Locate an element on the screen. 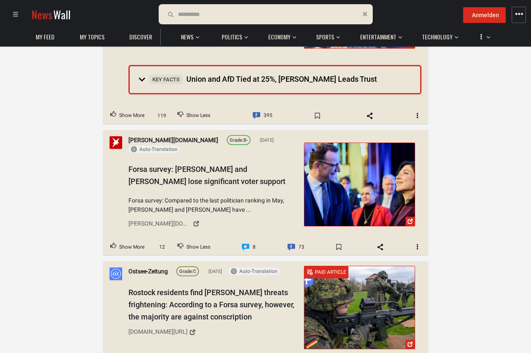 The height and width of the screenshot is (353, 531). span: Sports is located at coordinates (325, 37).